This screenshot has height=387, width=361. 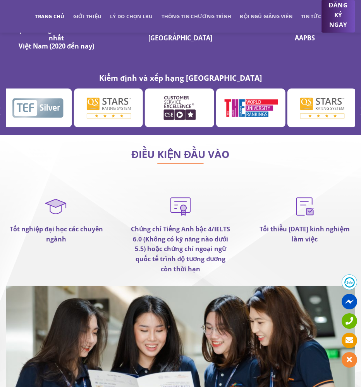 What do you see at coordinates (56, 38) in the screenshot?
I see `h4: Top 3 Trường Kinh doanh tốt nhất Việt Nam (2020 đến nay)` at bounding box center [56, 38].